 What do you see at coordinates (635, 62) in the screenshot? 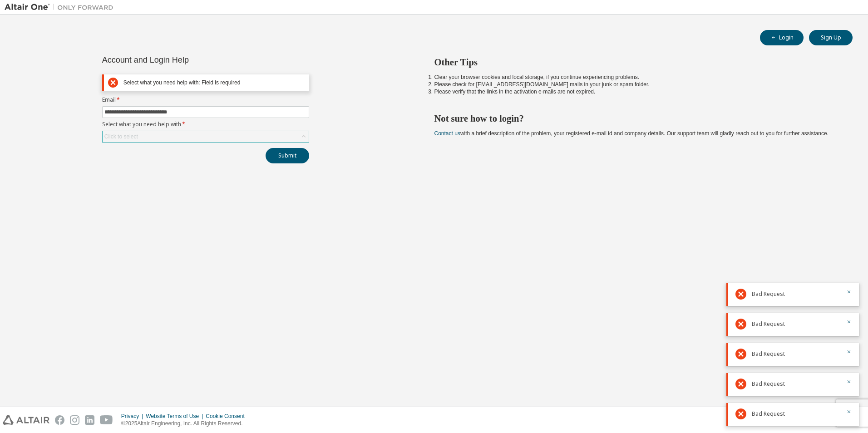
I see `h2: Other Tips` at bounding box center [635, 62].